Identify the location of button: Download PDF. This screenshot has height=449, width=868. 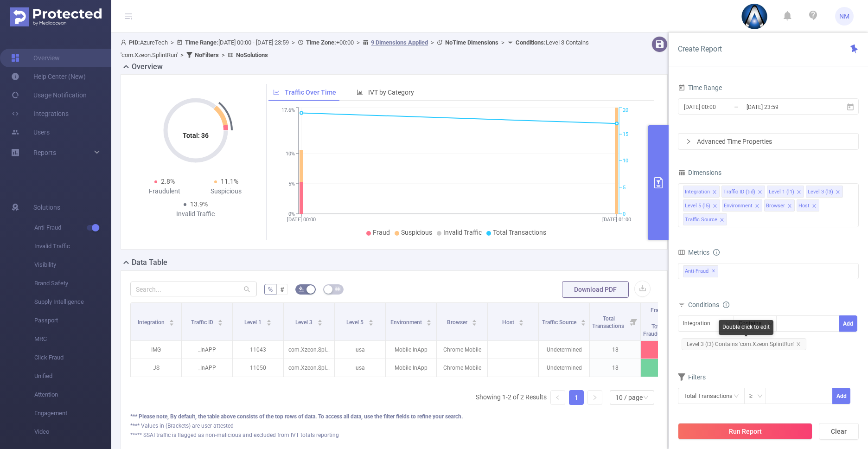
(595, 289).